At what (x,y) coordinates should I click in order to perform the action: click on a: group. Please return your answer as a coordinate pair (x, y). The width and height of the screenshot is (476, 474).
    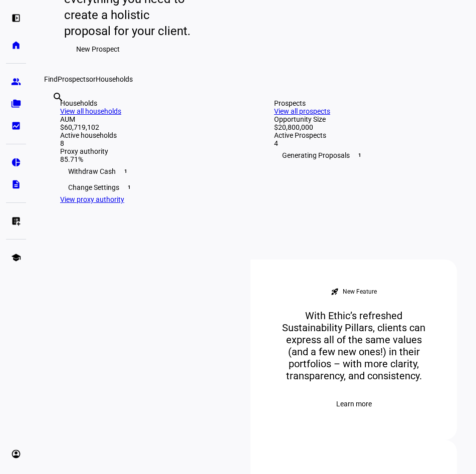
    Looking at the image, I should click on (16, 81).